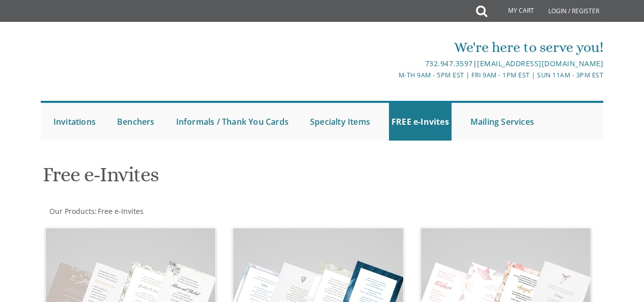 The width and height of the screenshot is (644, 302). Describe the element at coordinates (121, 211) in the screenshot. I see `span: Free e-Invites` at that location.